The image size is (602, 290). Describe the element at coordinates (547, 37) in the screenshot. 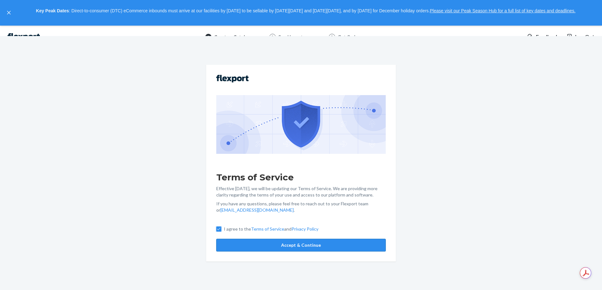

I see `span: Feedback` at that location.